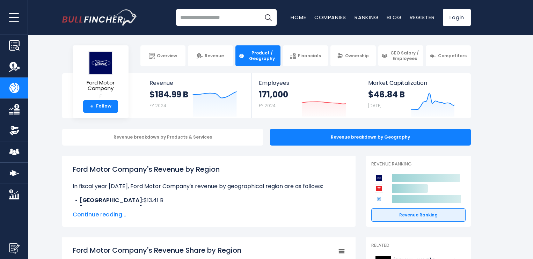 Image resolution: width=533 pixels, height=259 pixels. Describe the element at coordinates (371, 137) in the screenshot. I see `div: Revenue breakdown by Geography` at that location.